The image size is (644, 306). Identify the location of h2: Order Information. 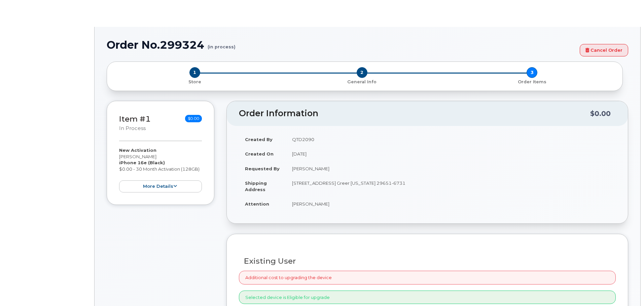
(415, 114).